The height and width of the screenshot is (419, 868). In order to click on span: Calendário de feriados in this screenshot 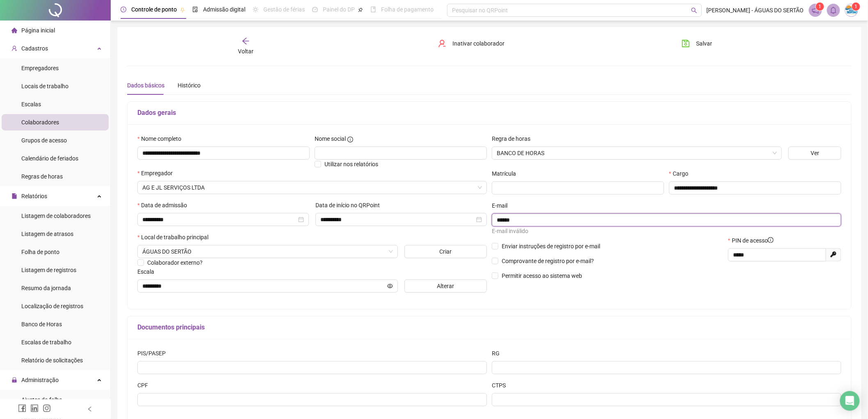, I will do `click(50, 158)`.